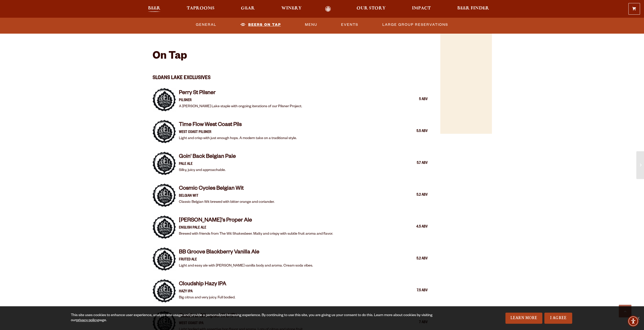 Image resolution: width=644 pixels, height=330 pixels. I want to click on p: English Pale Ale, so click(256, 228).